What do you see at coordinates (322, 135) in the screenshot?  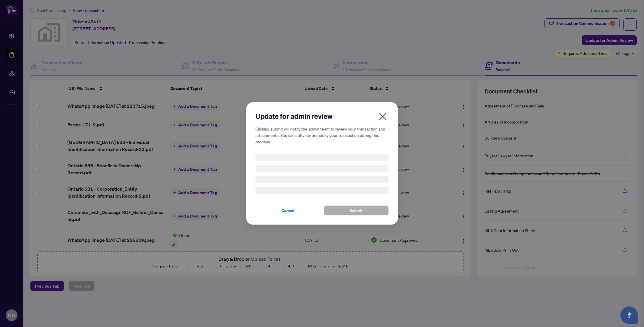 I see `h5: Clicking submit will notify the admin team to review your transaction and attachments. You can st...` at bounding box center [322, 135].